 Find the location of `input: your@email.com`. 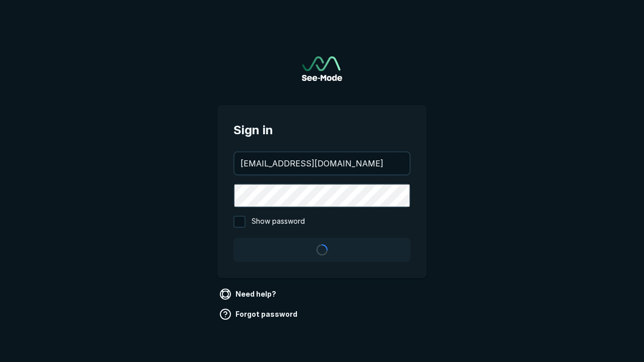

input: your@email.com is located at coordinates (322, 164).